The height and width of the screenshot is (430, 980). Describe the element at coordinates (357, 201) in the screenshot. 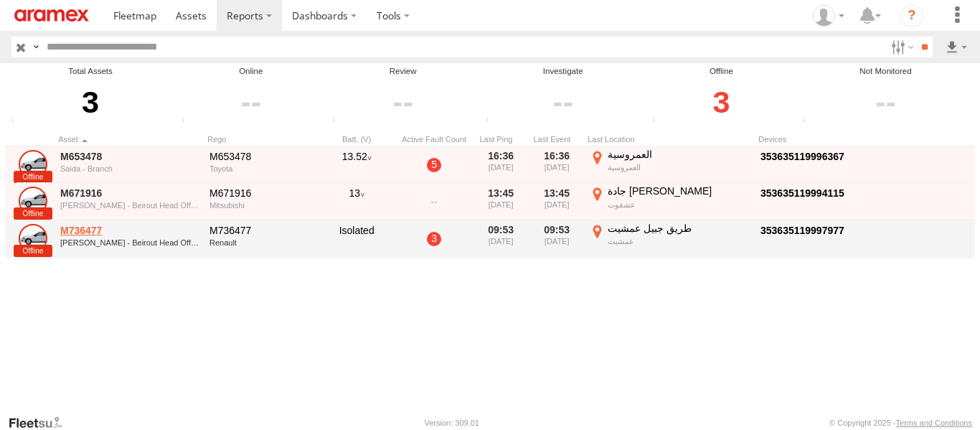

I see `div: 13` at that location.